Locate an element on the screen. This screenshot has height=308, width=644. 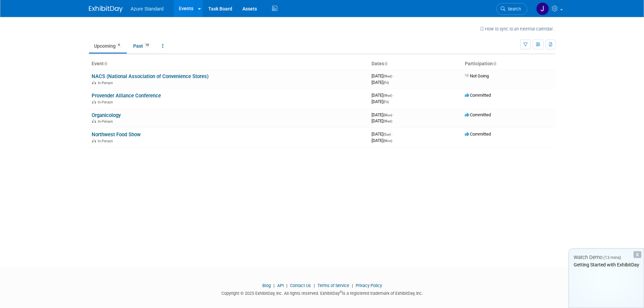
a: Contact Us is located at coordinates (301, 285).